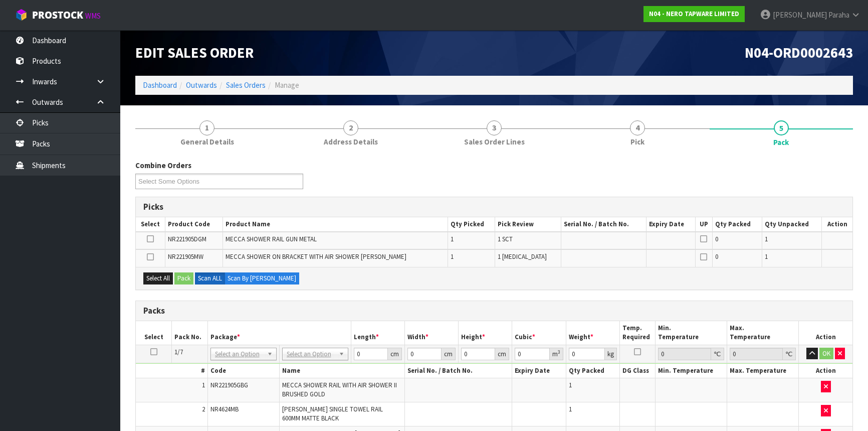 The width and height of the screenshot is (868, 431). What do you see at coordinates (224, 409) in the screenshot?
I see `span: NR4624MB` at bounding box center [224, 409].